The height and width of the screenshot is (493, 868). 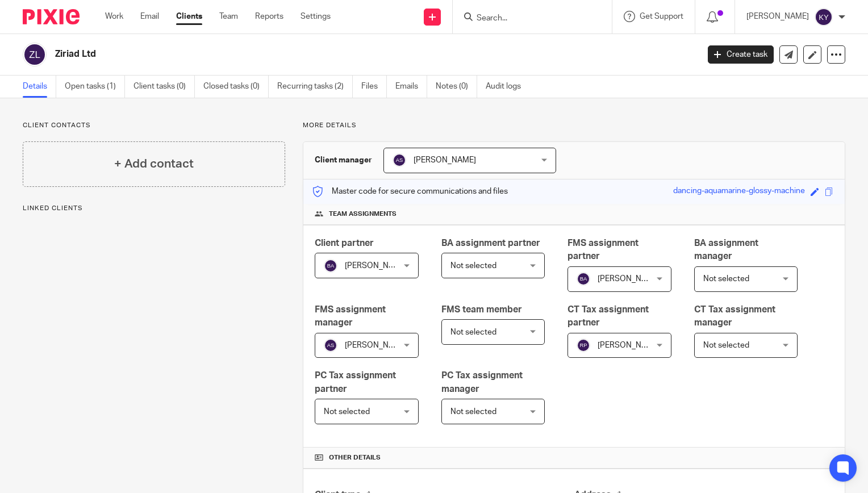 What do you see at coordinates (362, 214) in the screenshot?
I see `span: Team assignments` at bounding box center [362, 214].